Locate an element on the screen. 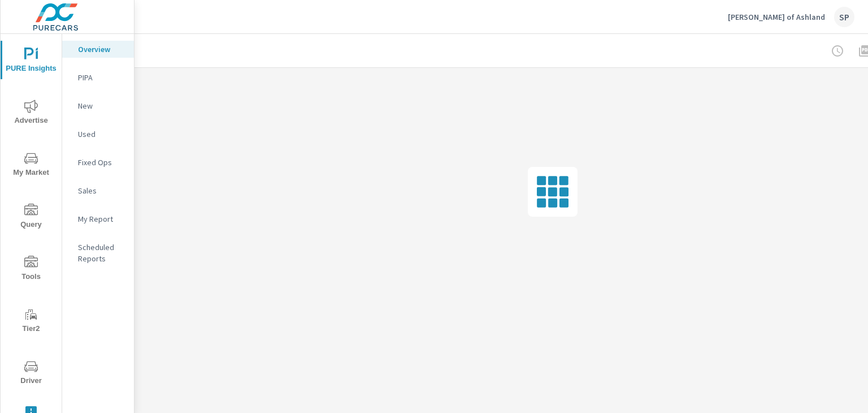 The width and height of the screenshot is (868, 413). div: New is located at coordinates (98, 106).